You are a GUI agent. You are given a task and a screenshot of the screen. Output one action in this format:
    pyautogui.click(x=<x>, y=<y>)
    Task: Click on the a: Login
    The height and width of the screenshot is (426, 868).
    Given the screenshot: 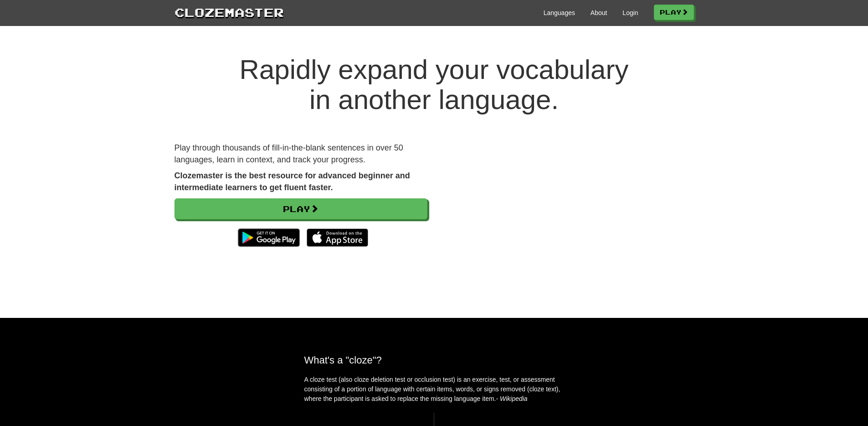 What is the action you would take?
    pyautogui.click(x=630, y=13)
    